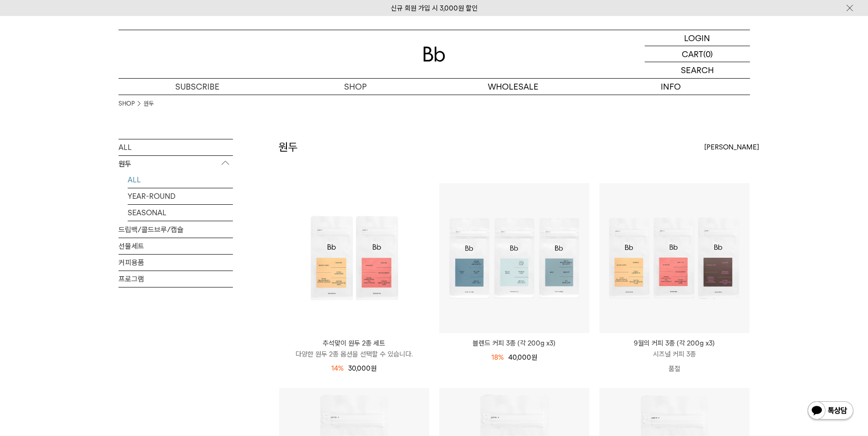 Image resolution: width=868 pixels, height=436 pixels. What do you see at coordinates (197, 87) in the screenshot?
I see `a: SUBSCRIBE` at bounding box center [197, 87].